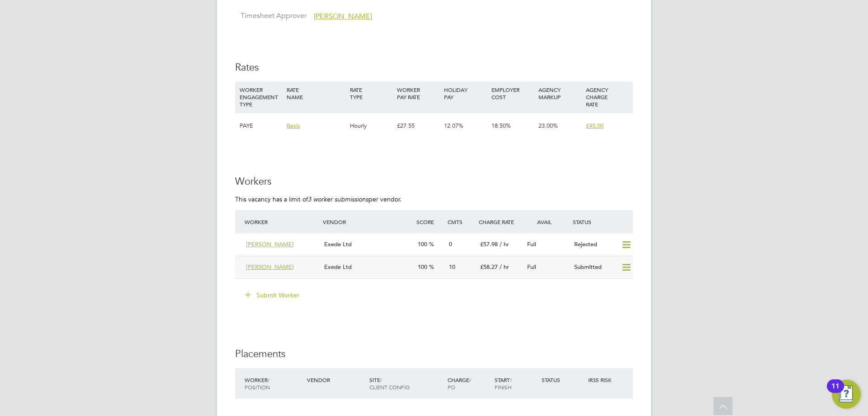 Image resolution: width=868 pixels, height=416 pixels. What do you see at coordinates (271, 16) in the screenshot?
I see `label: Timesheet Approver` at bounding box center [271, 16].